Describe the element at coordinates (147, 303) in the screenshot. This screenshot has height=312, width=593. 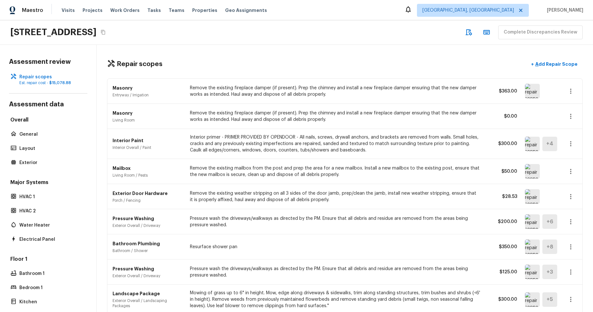
I see `p: Exterior Overall / Landscaping Packages` at that location.